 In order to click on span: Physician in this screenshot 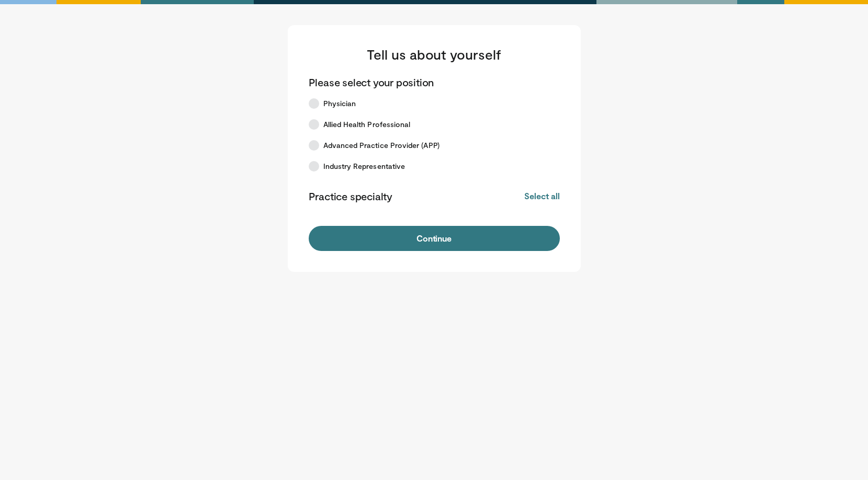, I will do `click(340, 104)`.